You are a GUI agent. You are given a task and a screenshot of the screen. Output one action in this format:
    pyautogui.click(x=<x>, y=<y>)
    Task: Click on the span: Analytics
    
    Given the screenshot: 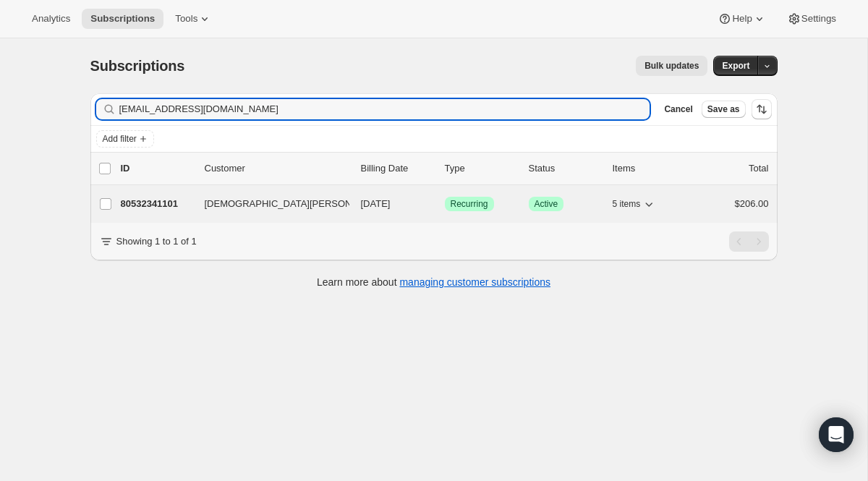 What is the action you would take?
    pyautogui.click(x=51, y=19)
    